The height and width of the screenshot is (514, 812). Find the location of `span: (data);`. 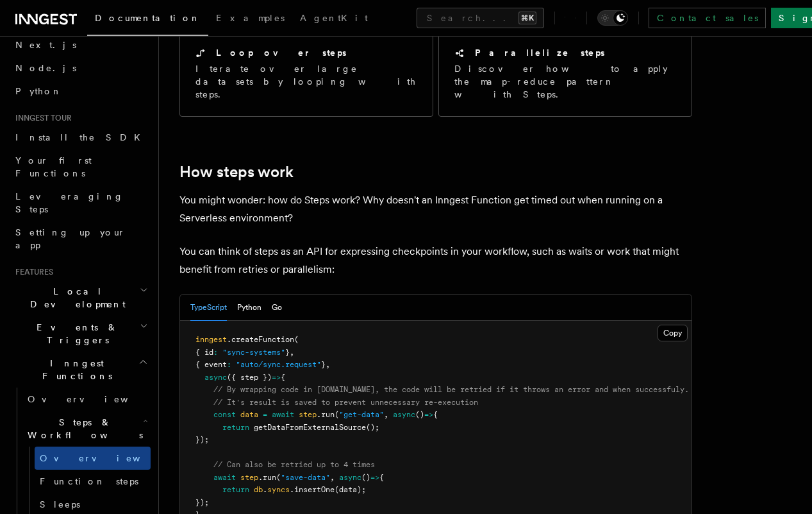

span: (data); is located at coordinates (350, 489).